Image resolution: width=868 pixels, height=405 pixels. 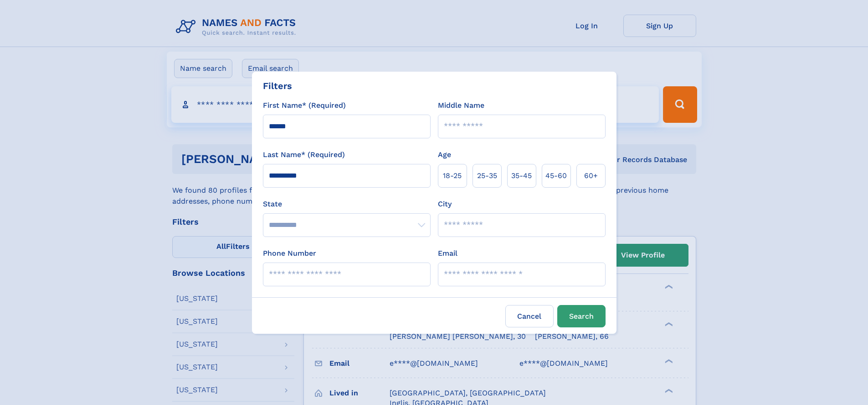 What do you see at coordinates (452, 176) in the screenshot?
I see `span: 18‑25` at bounding box center [452, 176].